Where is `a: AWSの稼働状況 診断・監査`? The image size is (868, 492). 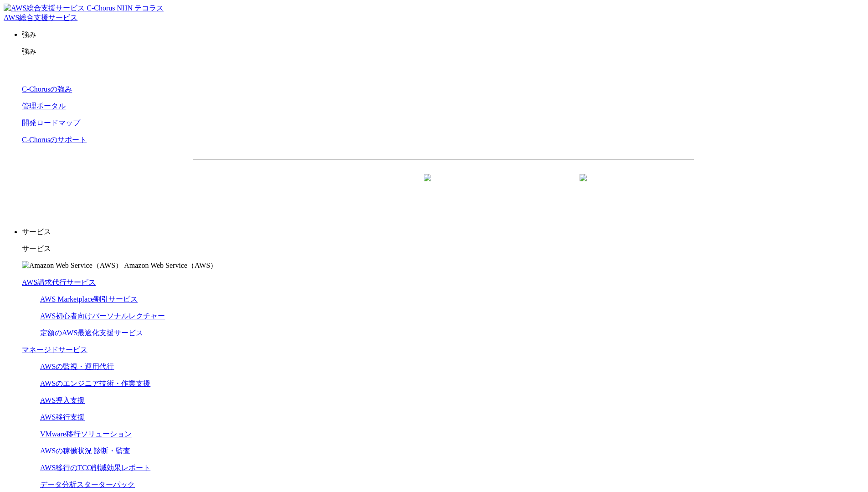 a: AWSの稼働状況 診断・監査 is located at coordinates (85, 451).